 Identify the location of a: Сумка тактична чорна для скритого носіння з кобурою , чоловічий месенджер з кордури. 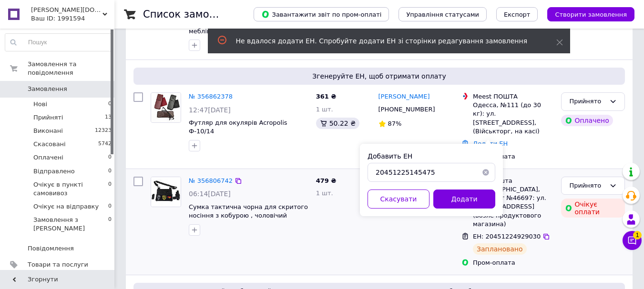
(248, 216).